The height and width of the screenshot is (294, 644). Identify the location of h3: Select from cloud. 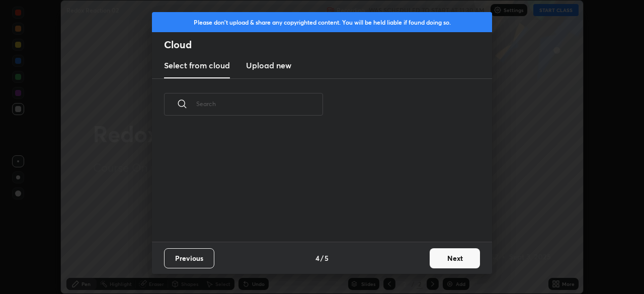
(197, 65).